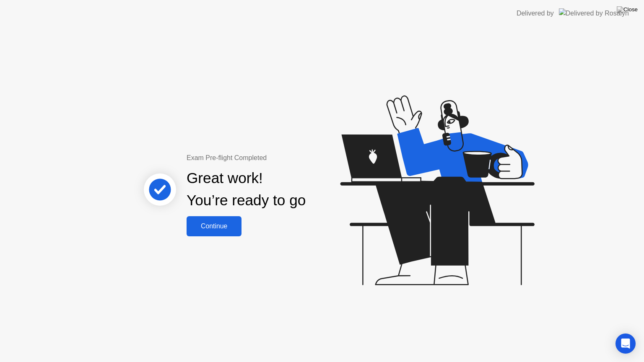 The width and height of the screenshot is (644, 362). Describe the element at coordinates (246, 189) in the screenshot. I see `div: Great work! You’re ready to go` at that location.